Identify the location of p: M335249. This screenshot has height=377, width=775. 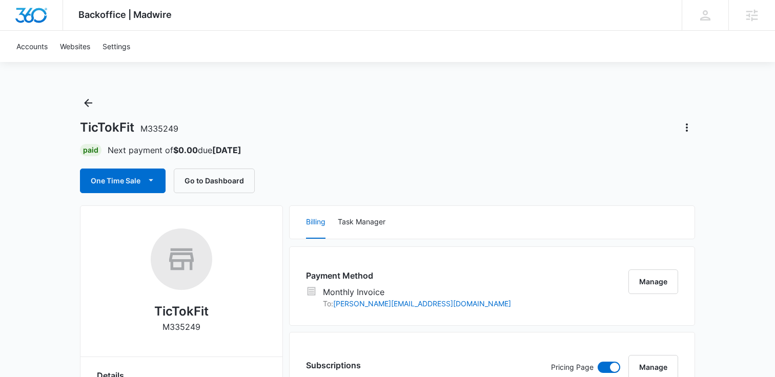
(181, 327).